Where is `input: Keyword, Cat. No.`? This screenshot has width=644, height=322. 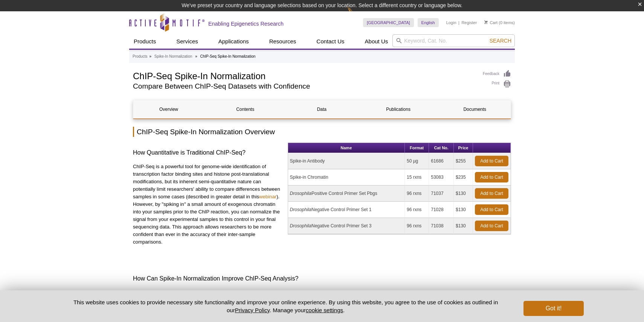
input: Keyword, Cat. No. is located at coordinates (453, 41).